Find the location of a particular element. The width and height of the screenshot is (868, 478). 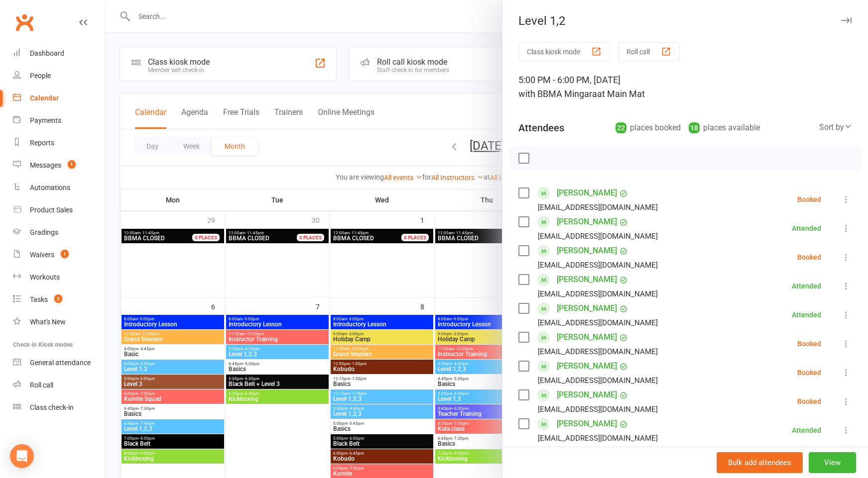

div: Payments is located at coordinates (45, 121).